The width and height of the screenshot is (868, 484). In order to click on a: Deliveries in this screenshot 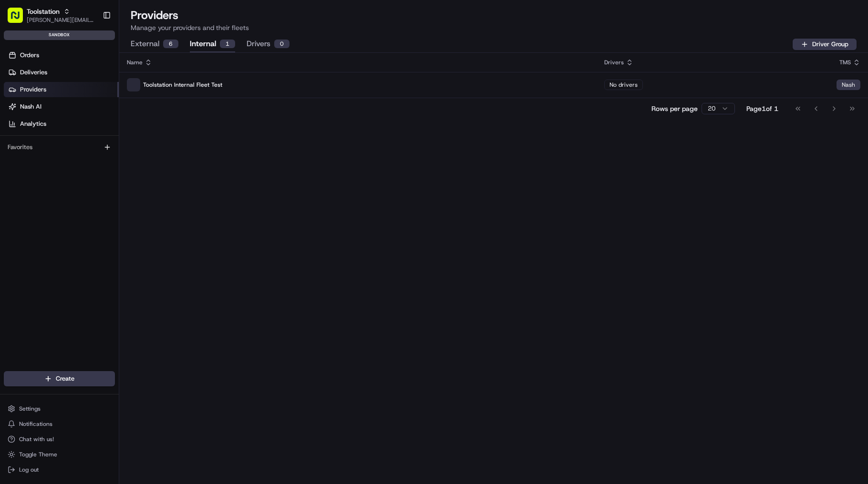, I will do `click(61, 72)`.